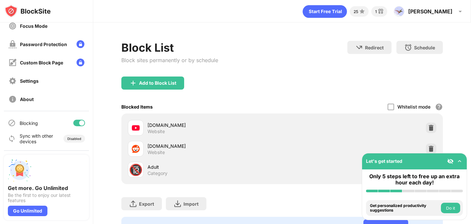 This screenshot has height=224, width=471. Describe the element at coordinates (12, 62) in the screenshot. I see `img: customize-block-page-off.svg` at that location.